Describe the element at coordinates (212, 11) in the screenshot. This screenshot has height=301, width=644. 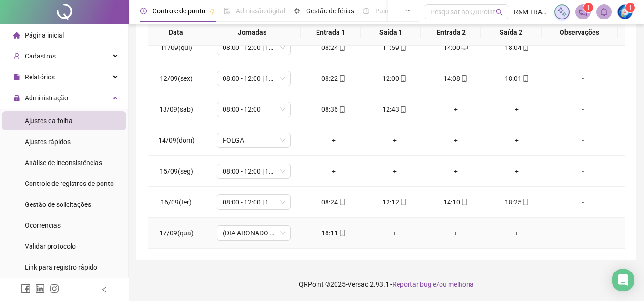
I see `span: pushpin` at that location.